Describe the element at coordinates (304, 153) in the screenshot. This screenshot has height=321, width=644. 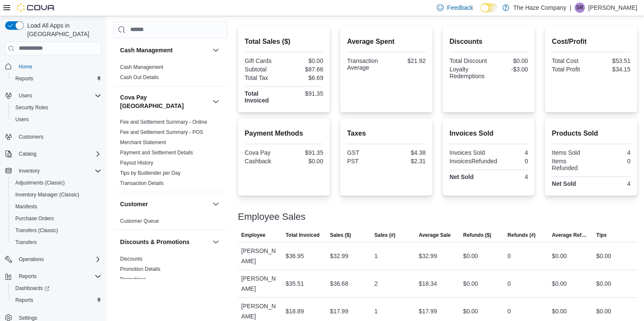
I see `div: $91.35` at that location.